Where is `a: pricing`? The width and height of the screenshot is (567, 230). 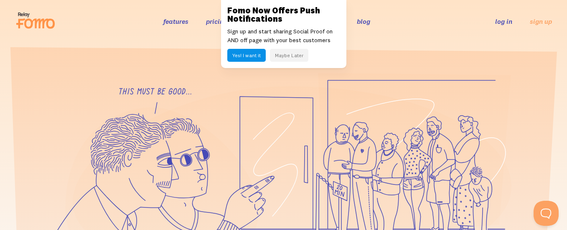 a: pricing is located at coordinates (216, 21).